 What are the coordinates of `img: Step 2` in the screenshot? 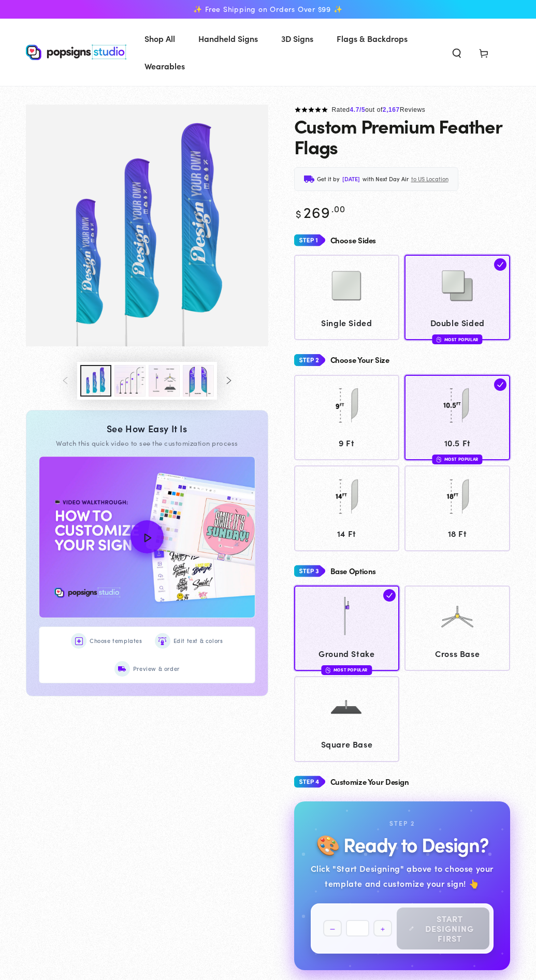 It's located at (309, 360).